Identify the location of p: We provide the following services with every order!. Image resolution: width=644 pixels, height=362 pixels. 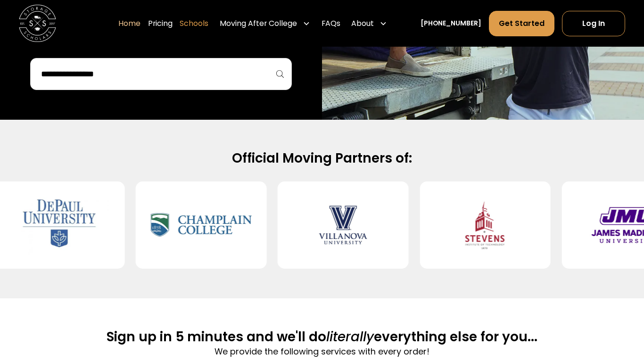
(322, 352).